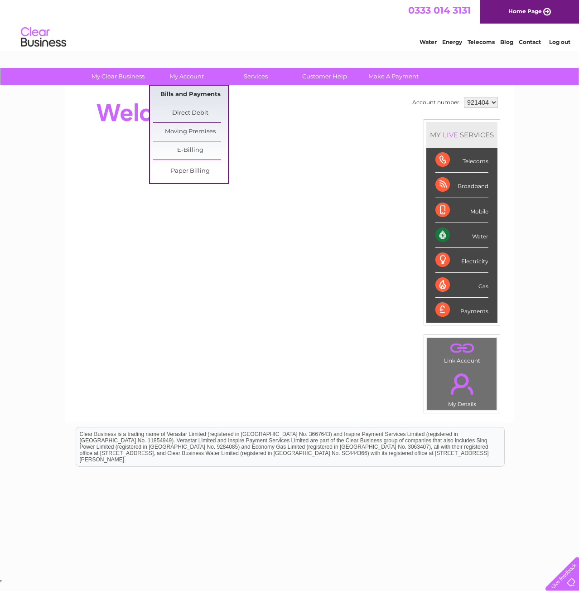 This screenshot has width=579, height=591. What do you see at coordinates (451, 135) in the screenshot?
I see `div: LIVE` at bounding box center [451, 135].